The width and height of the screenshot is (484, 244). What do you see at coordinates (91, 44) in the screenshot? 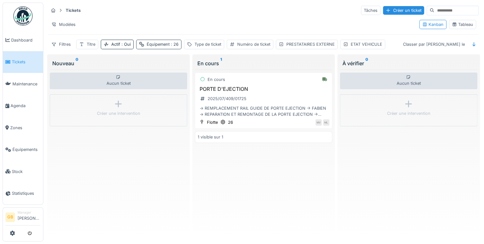
I see `div: Titre` at bounding box center [91, 44].